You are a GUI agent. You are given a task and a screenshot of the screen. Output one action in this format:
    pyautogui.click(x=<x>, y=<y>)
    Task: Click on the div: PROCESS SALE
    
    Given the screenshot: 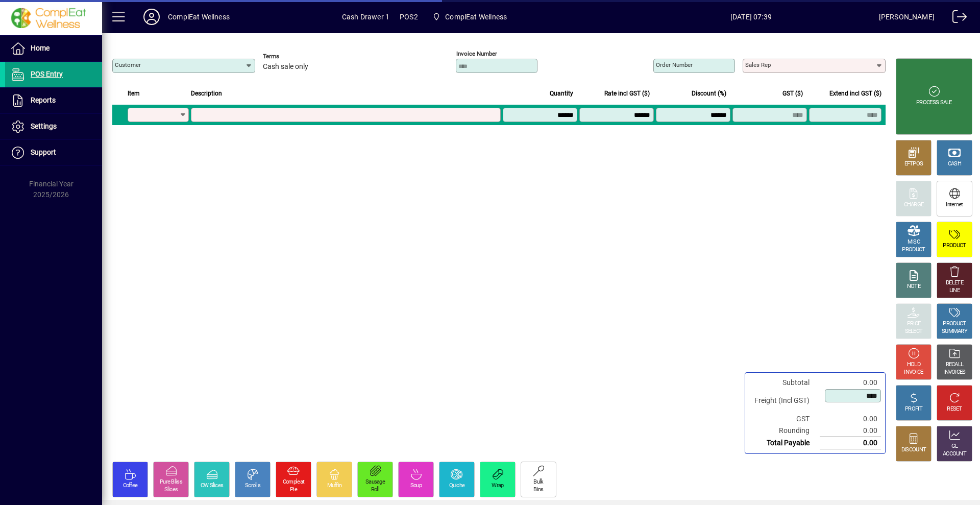 What is the action you would take?
    pyautogui.click(x=934, y=102)
    